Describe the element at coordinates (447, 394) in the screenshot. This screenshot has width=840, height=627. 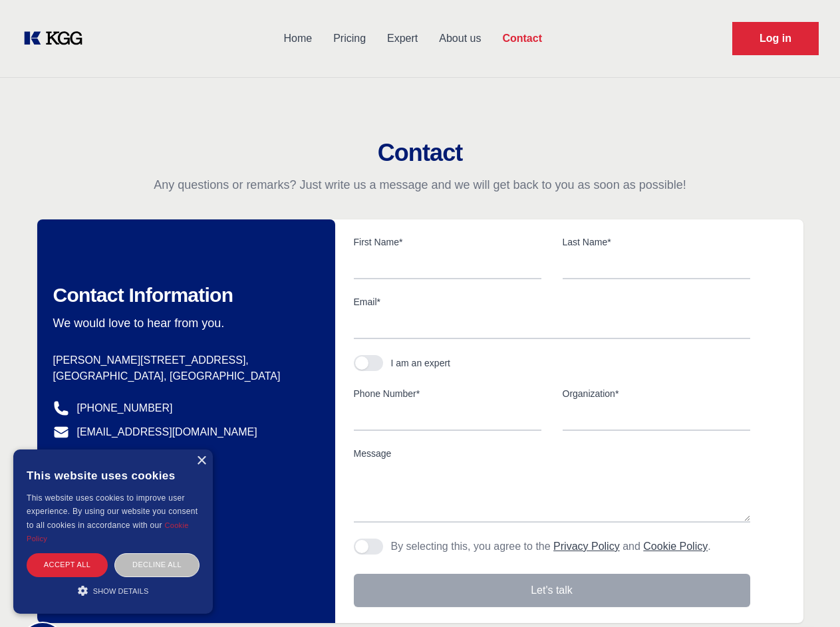
I see `label: Phone Number*` at that location.